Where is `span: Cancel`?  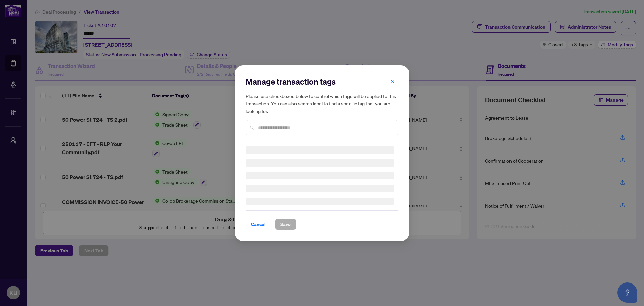 span: Cancel is located at coordinates (258, 224).